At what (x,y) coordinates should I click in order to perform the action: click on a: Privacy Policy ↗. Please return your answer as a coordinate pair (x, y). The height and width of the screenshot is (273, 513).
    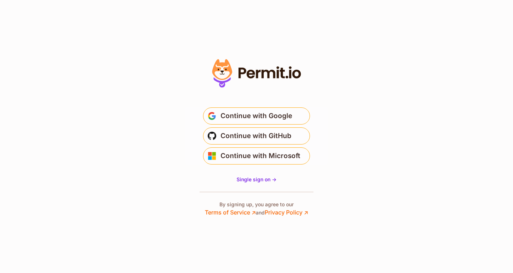
    Looking at the image, I should click on (286, 212).